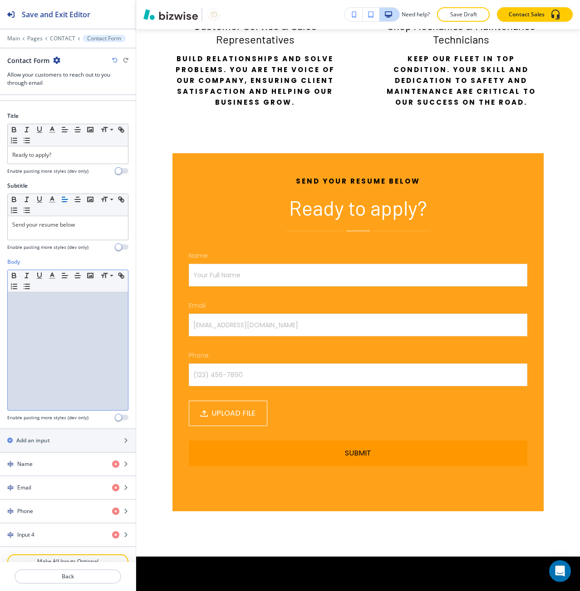  What do you see at coordinates (68, 79) in the screenshot?
I see `h3: Allow your customers to reach out to you through email` at bounding box center [68, 79].